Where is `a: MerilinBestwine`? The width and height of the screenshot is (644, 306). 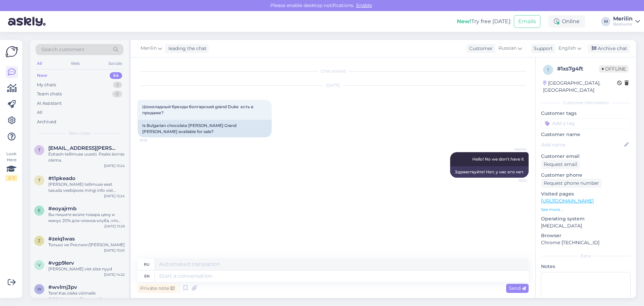 a: MerilinBestwine is located at coordinates (627, 22).